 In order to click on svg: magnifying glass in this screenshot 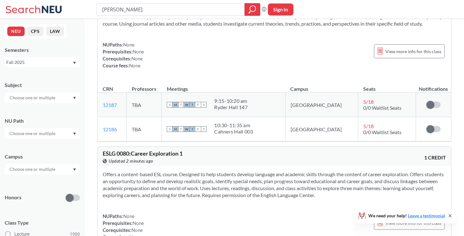, I will do `click(252, 9)`.